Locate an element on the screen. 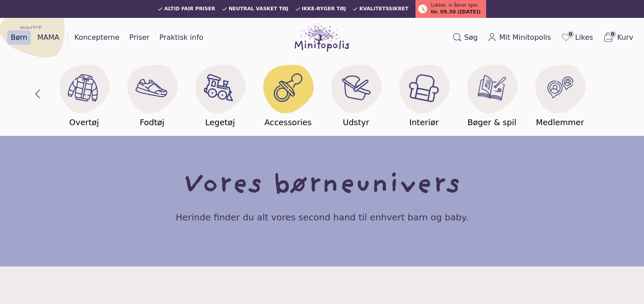 This screenshot has width=644, height=304. h4: Herinde finder du alt vores second hand til enhvert barn og baby. is located at coordinates (322, 217).